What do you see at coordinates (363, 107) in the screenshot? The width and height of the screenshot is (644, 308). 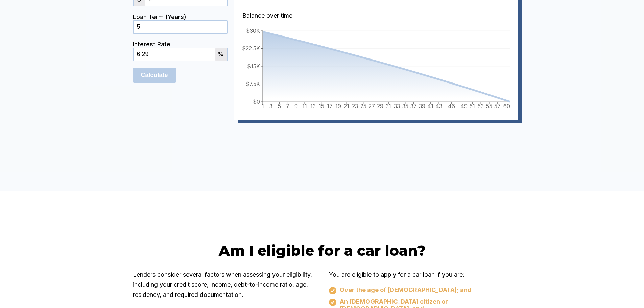 I see `tspan: 25` at bounding box center [363, 107].